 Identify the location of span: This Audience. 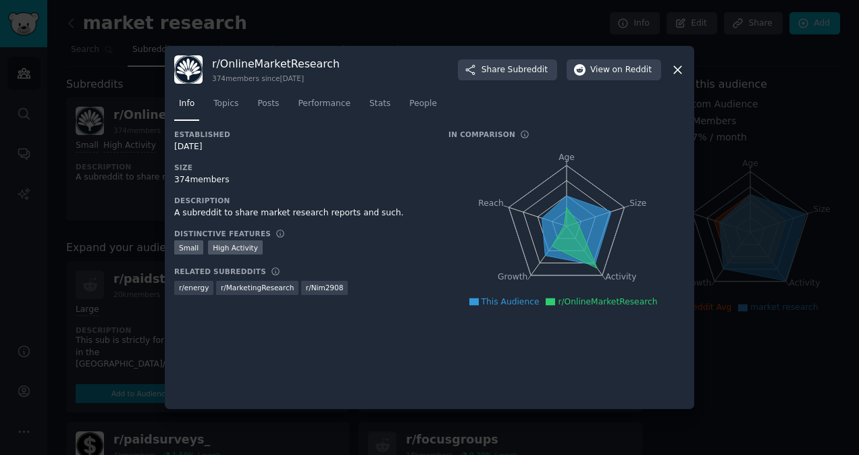
(511, 302).